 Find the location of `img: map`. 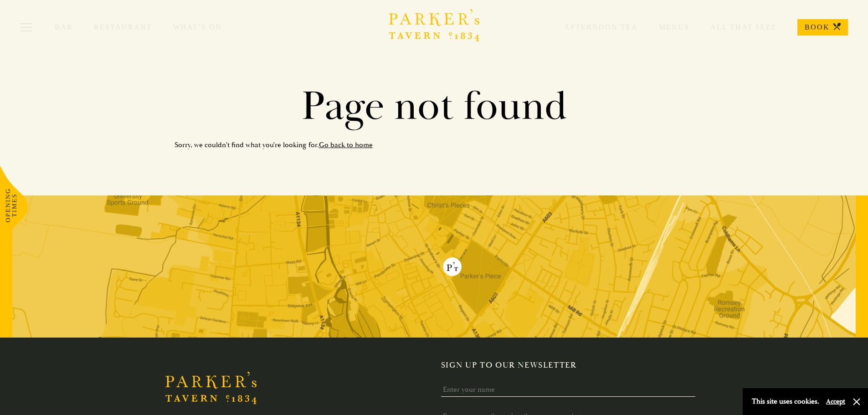

img: map is located at coordinates (433, 266).